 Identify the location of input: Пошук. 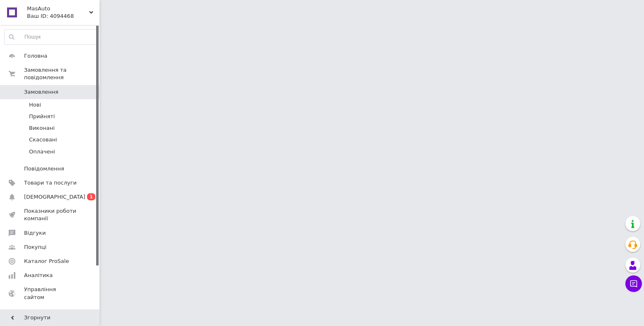
(51, 37).